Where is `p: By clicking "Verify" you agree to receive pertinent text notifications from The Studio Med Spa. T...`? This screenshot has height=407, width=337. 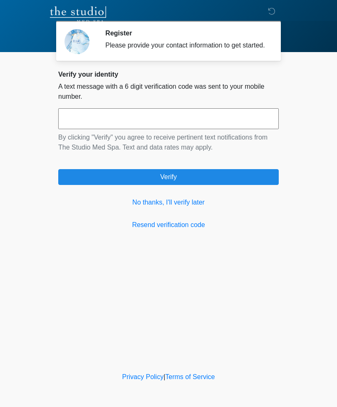 p: By clicking "Verify" you agree to receive pertinent text notifications from The Studio Med Spa. T... is located at coordinates (169, 142).